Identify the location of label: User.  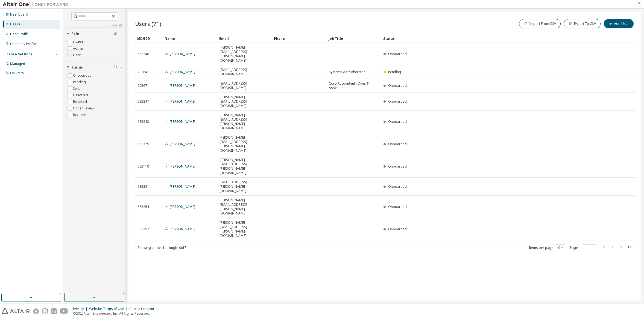
(77, 55).